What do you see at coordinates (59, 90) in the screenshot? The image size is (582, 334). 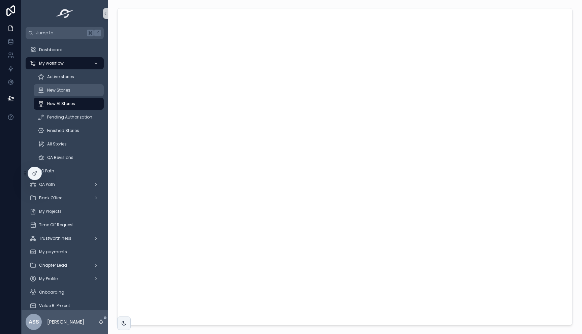 I see `span: New Stories` at bounding box center [59, 90].